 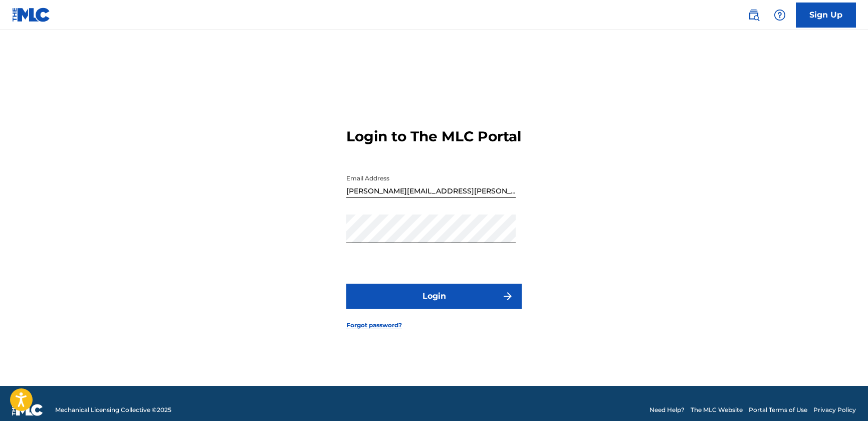 What do you see at coordinates (374, 325) in the screenshot?
I see `a: Forgot password?` at bounding box center [374, 325].